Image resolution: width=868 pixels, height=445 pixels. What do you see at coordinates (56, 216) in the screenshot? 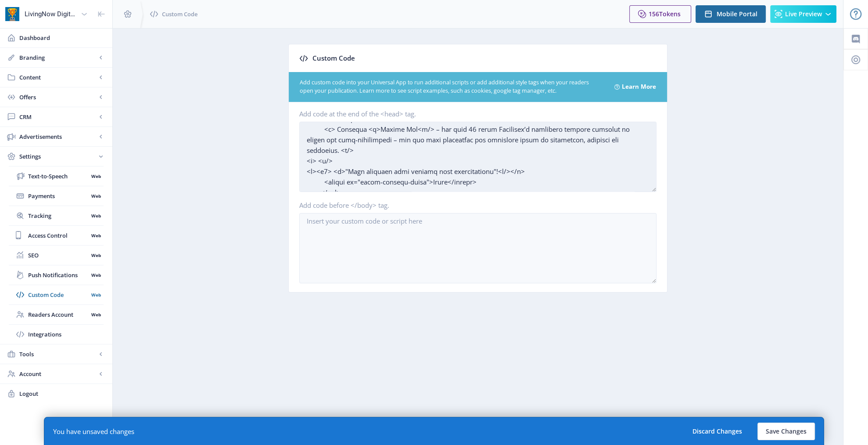
I see `a: TrackingWeb` at bounding box center [56, 216].